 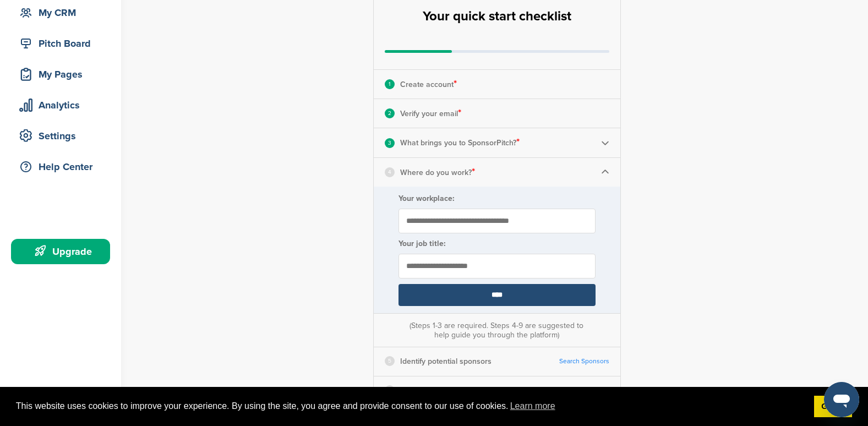 I want to click on p: Verify your email, so click(x=430, y=114).